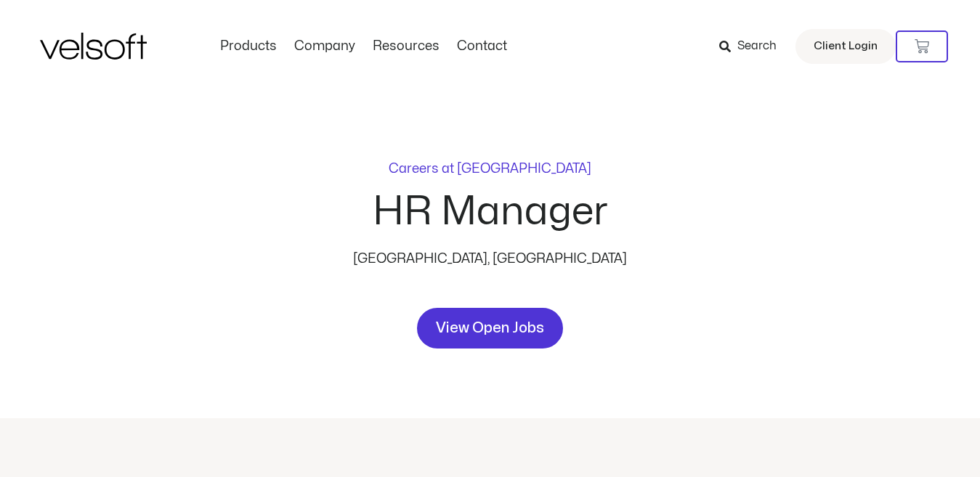  I want to click on a: Client Login, so click(846, 46).